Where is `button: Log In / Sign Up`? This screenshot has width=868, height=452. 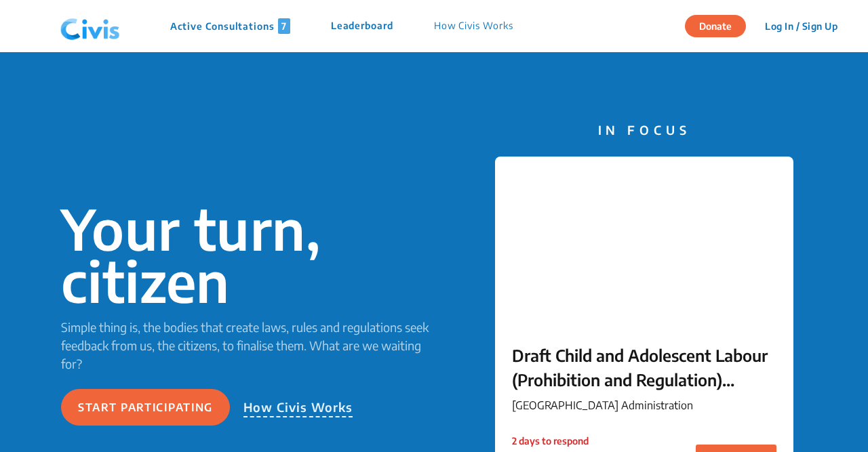
button: Log In / Sign Up is located at coordinates (801, 26).